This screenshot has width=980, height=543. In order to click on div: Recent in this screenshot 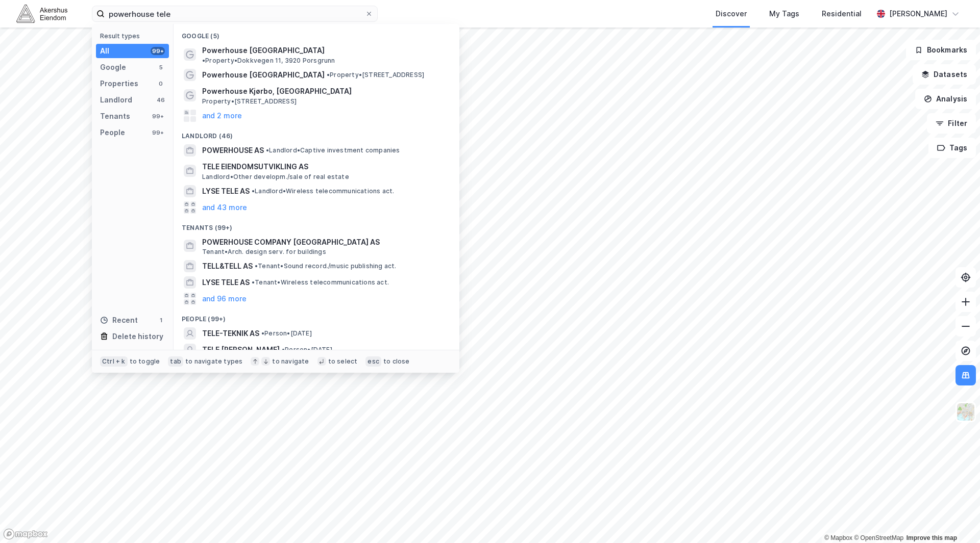, I will do `click(119, 320)`.